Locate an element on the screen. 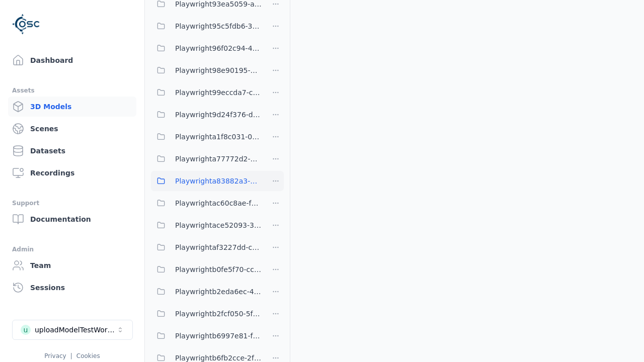 This screenshot has width=644, height=362. a: Datasets is located at coordinates (72, 151).